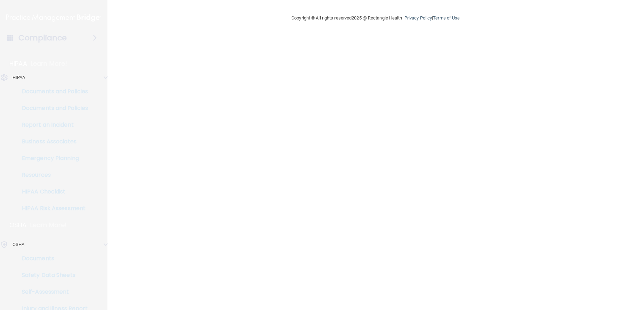 Image resolution: width=644 pixels, height=310 pixels. Describe the element at coordinates (52, 175) in the screenshot. I see `p: Resources` at that location.